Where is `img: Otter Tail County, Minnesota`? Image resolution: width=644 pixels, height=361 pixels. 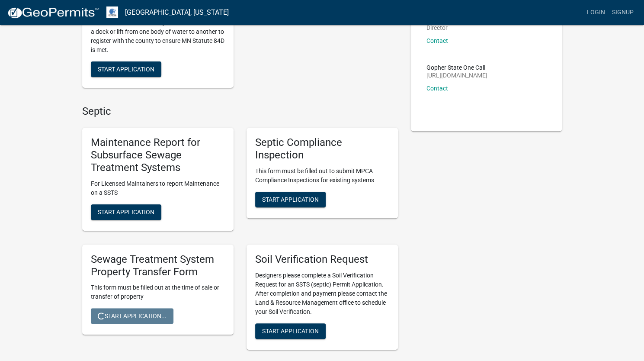
img: Otter Tail County, Minnesota is located at coordinates (112, 12).